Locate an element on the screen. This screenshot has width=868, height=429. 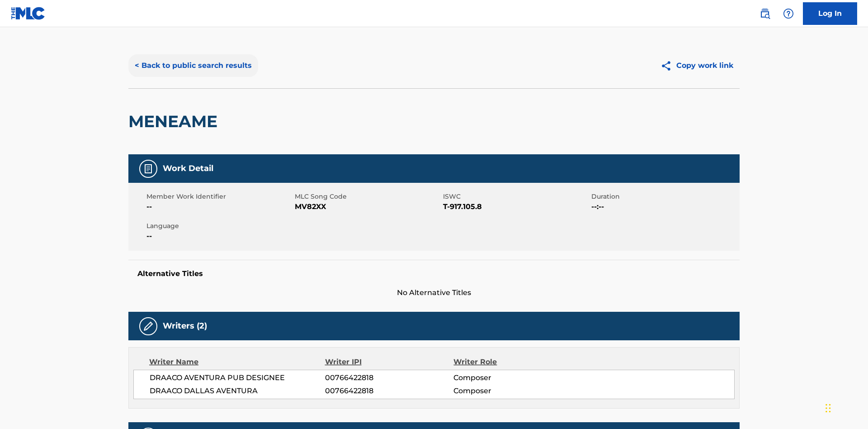
span: MV82XX is located at coordinates (368, 207).